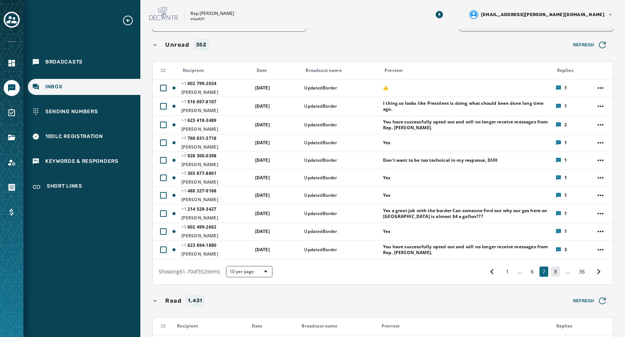  Describe the element at coordinates (12, 63) in the screenshot. I see `a: Navigate to Home` at that location.